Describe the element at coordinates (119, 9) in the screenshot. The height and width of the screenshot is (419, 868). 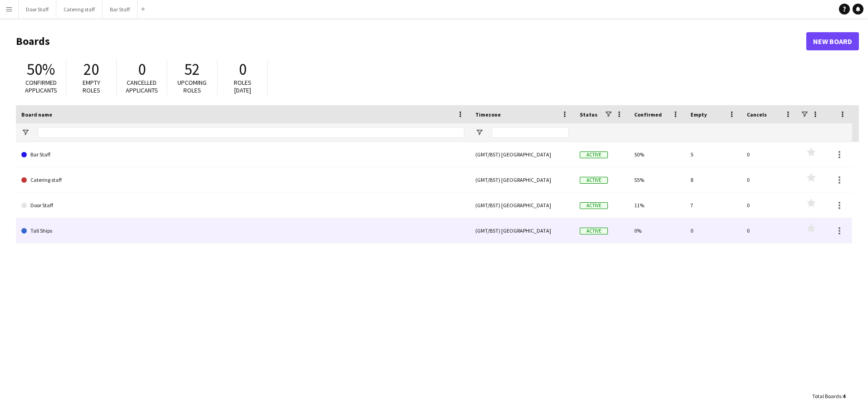
I see `button: Bar Staff` at that location.